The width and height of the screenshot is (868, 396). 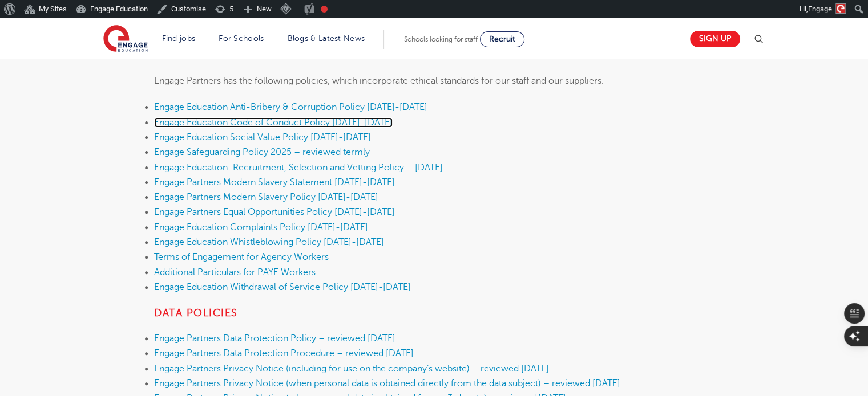 I want to click on span: Schools looking for staff, so click(x=441, y=39).